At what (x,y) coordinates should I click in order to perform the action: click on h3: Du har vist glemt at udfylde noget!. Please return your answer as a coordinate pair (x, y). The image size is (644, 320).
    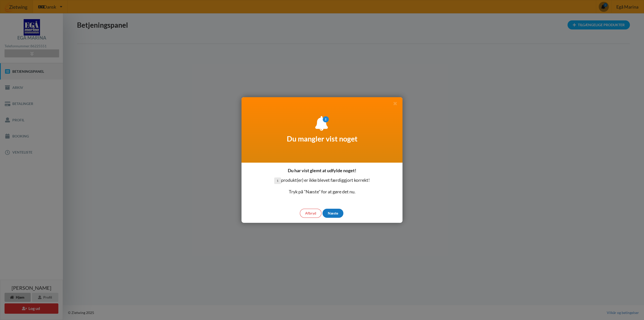
    Looking at the image, I should click on (322, 170).